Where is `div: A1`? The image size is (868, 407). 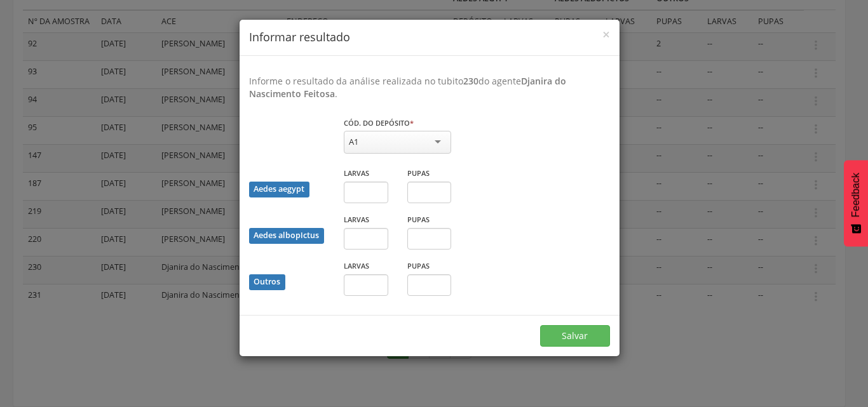 div: A1 is located at coordinates (353, 142).